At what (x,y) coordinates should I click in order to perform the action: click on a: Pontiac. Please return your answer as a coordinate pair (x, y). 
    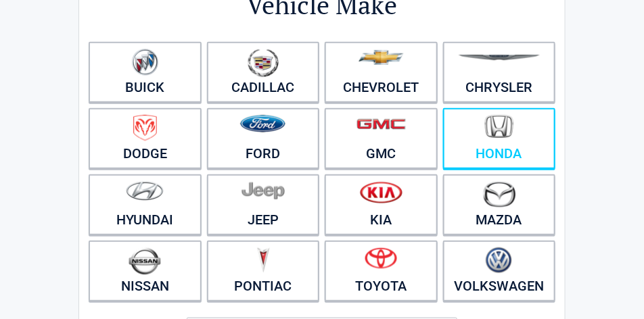
    Looking at the image, I should click on (264, 271).